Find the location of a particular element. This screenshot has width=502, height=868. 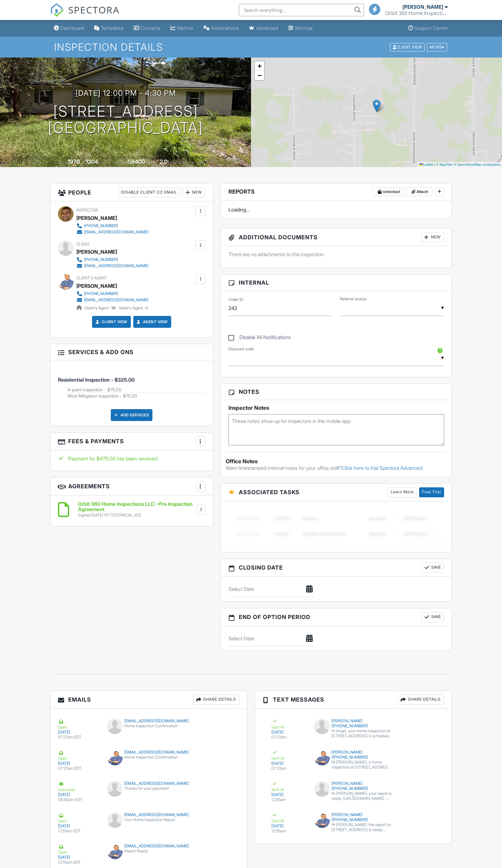

span: End of Option Period is located at coordinates (274, 617).